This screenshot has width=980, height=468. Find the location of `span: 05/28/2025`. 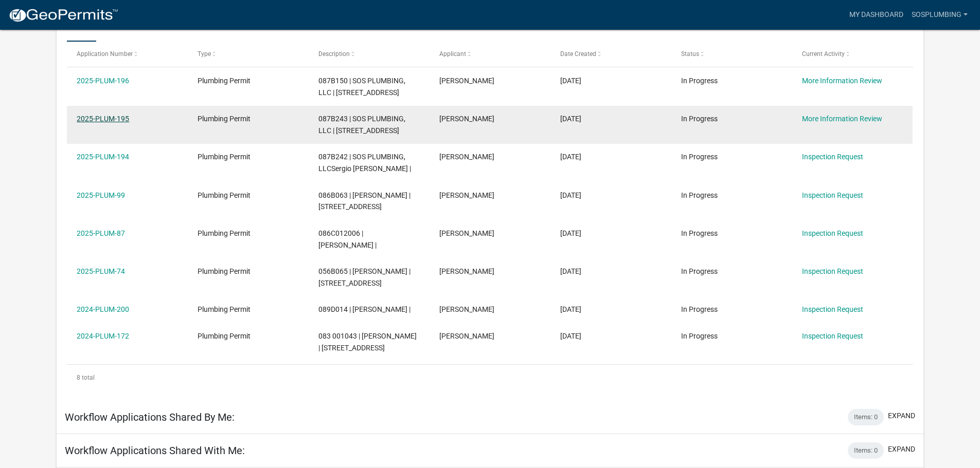

span: 05/28/2025 is located at coordinates (570, 195).